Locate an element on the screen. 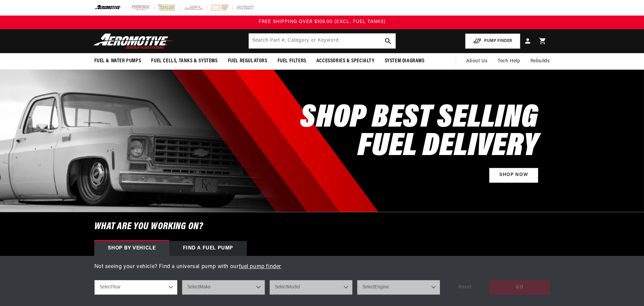 This screenshot has height=306, width=644. button: PUMP FINDER is located at coordinates (493, 41).